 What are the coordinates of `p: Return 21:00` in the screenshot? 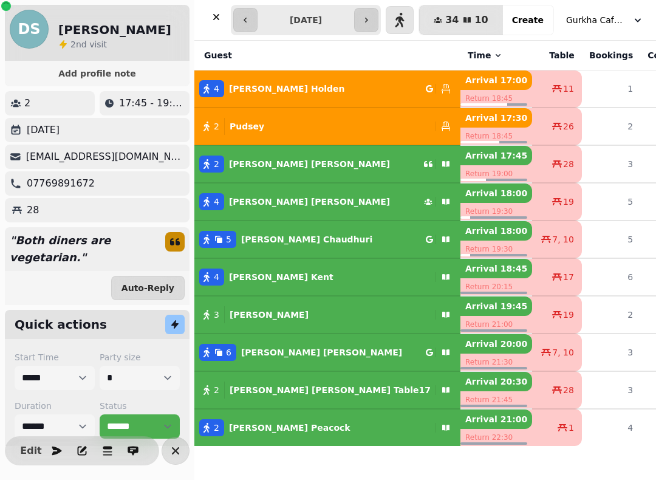 It's located at (496, 324).